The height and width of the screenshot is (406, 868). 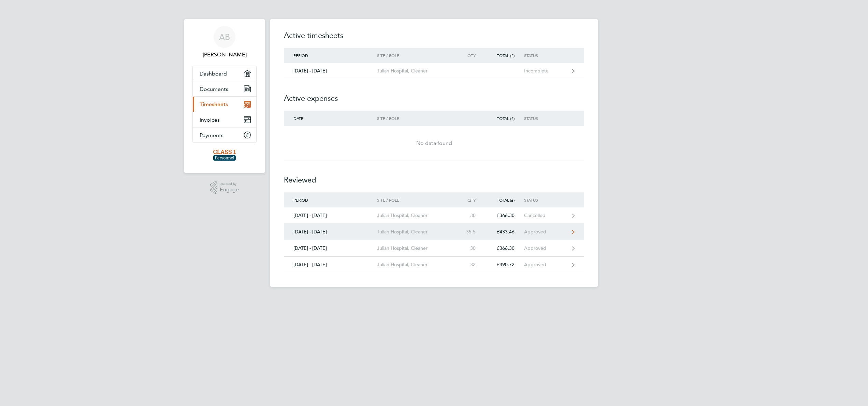 What do you see at coordinates (225, 155) in the screenshot?
I see `a: Go to home page` at bounding box center [225, 155].